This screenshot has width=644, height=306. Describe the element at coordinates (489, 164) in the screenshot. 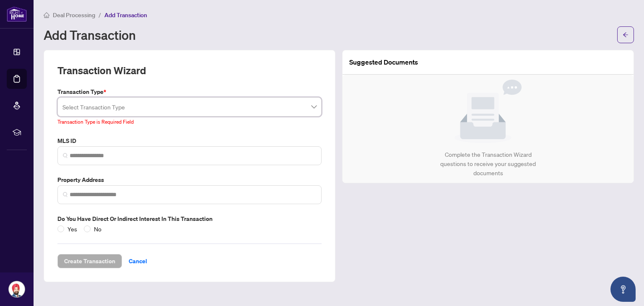

I see `div: Complete the Transaction Wizard questions to receive your suggested documents` at that location.